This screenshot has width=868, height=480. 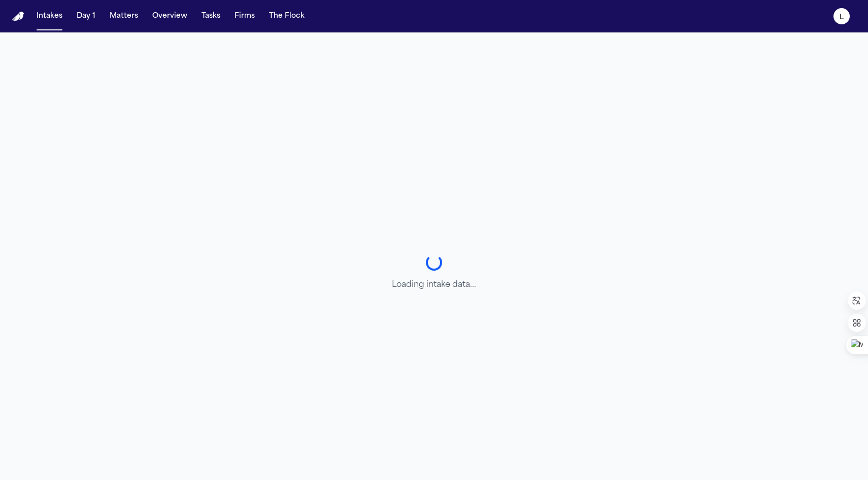 What do you see at coordinates (244, 16) in the screenshot?
I see `a: Firms` at bounding box center [244, 16].